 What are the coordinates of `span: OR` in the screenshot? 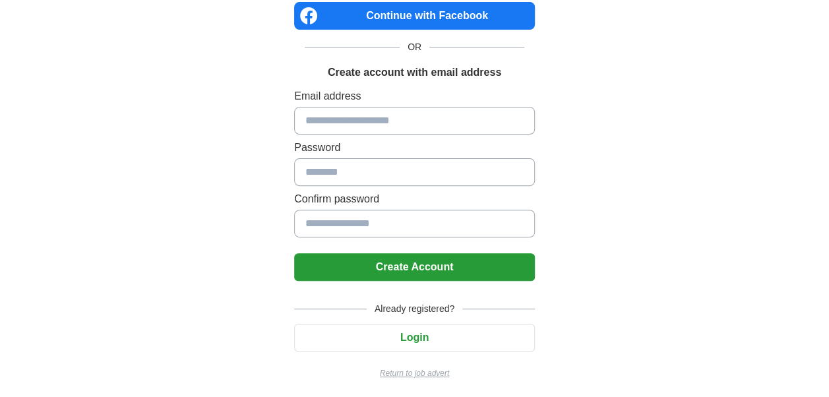 It's located at (414, 47).